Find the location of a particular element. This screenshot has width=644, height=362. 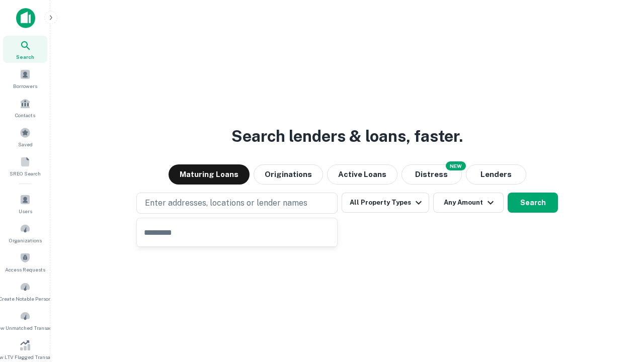

div: Search is located at coordinates (25, 49).